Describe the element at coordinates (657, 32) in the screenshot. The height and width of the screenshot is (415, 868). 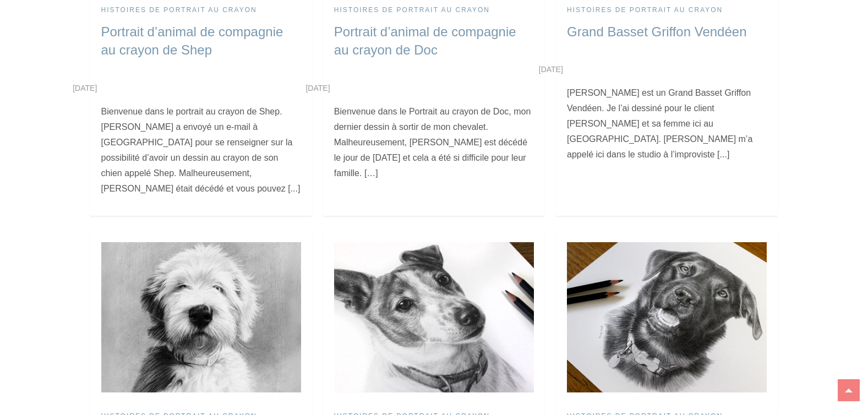
I see `a: Grand Basset Griffon Vendéen` at that location.